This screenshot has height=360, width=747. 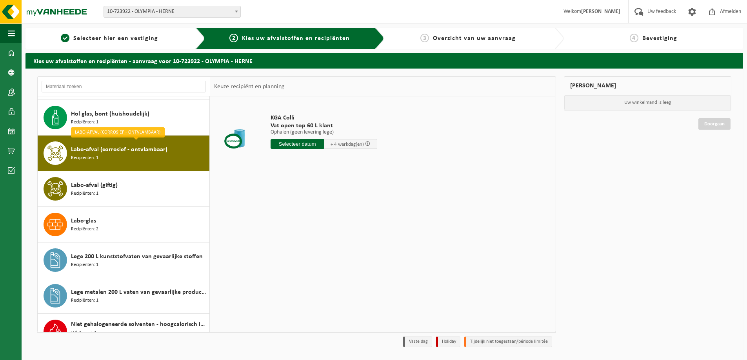 What do you see at coordinates (324, 126) in the screenshot?
I see `span: Vat open top 60 L klant` at bounding box center [324, 126].